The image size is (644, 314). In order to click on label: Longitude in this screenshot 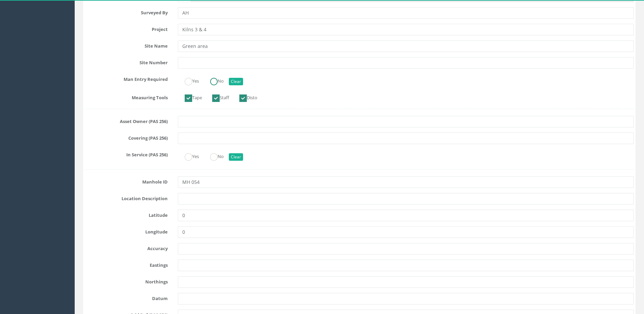, I will do `click(126, 231)`.